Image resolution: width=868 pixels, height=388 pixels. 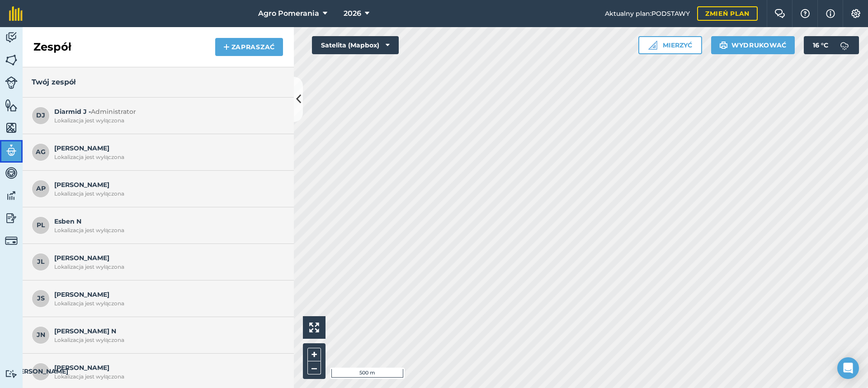 What do you see at coordinates (68, 221) in the screenshot?
I see `font: Esben N` at bounding box center [68, 221].